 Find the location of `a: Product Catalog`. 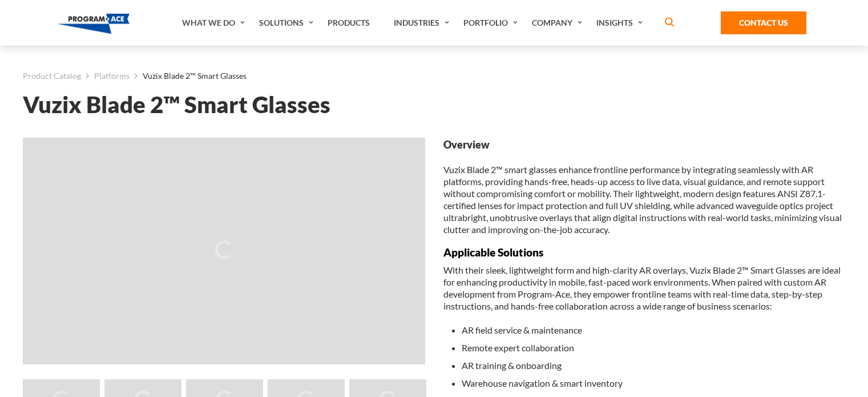

a: Product Catalog is located at coordinates (52, 76).